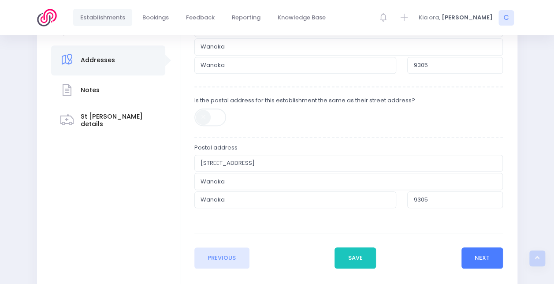 This screenshot has width=554, height=284. I want to click on input: Postal address, so click(349, 163).